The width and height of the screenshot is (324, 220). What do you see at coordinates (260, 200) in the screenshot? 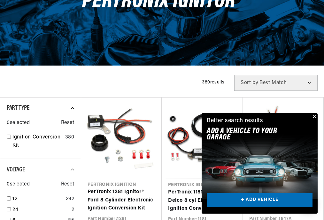
I see `a: + ADD VEHICLE` at bounding box center [260, 200].